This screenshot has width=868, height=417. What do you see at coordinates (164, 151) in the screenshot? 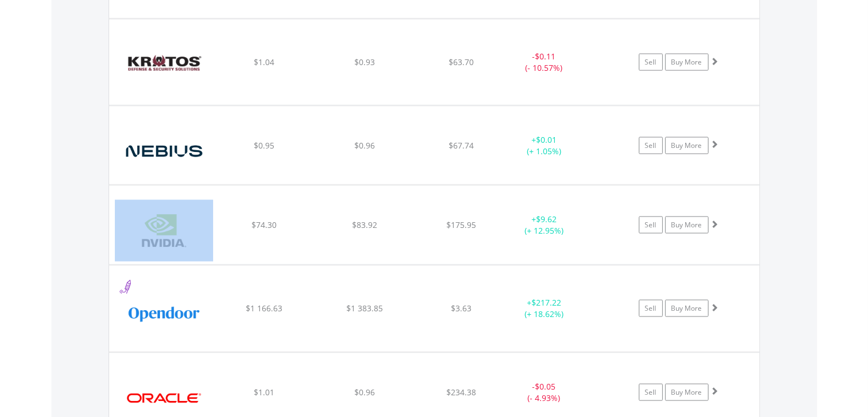
I see `img: EQU.US.NBIS.png` at bounding box center [164, 151].